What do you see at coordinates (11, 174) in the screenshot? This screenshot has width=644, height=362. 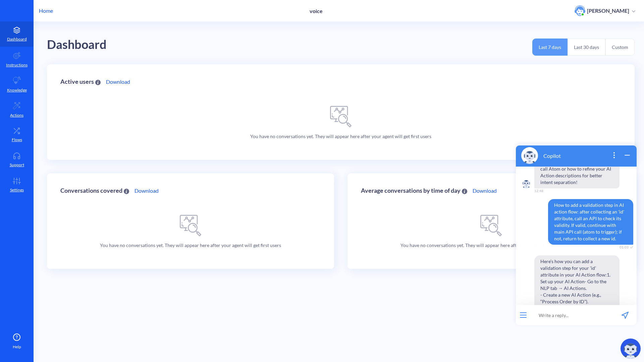 I see `button: open menu` at bounding box center [11, 174].